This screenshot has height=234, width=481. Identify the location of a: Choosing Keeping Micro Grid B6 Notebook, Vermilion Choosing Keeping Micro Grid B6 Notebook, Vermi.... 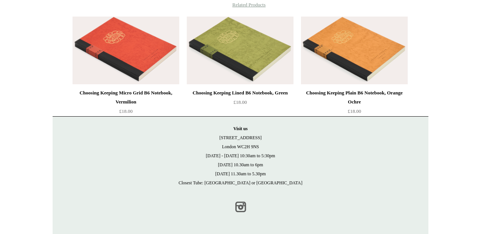
(126, 50).